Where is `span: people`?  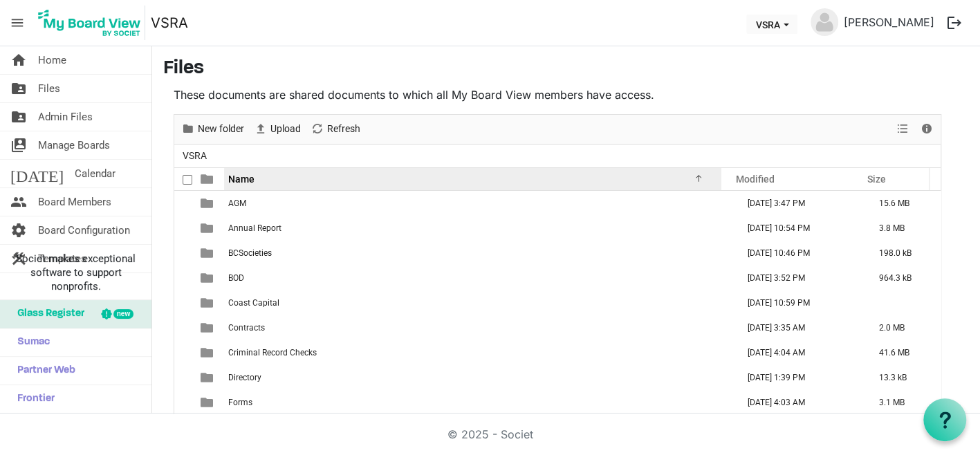 span: people is located at coordinates (19, 202).